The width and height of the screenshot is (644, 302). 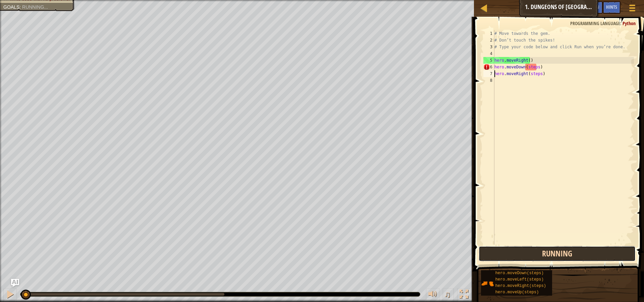 What do you see at coordinates (464, 295) in the screenshot?
I see `button: Toggle fullscreen` at bounding box center [464, 295].